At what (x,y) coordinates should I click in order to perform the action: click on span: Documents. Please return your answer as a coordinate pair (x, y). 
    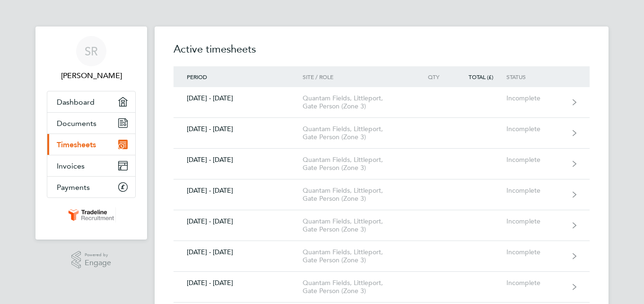
    Looking at the image, I should click on (77, 123).